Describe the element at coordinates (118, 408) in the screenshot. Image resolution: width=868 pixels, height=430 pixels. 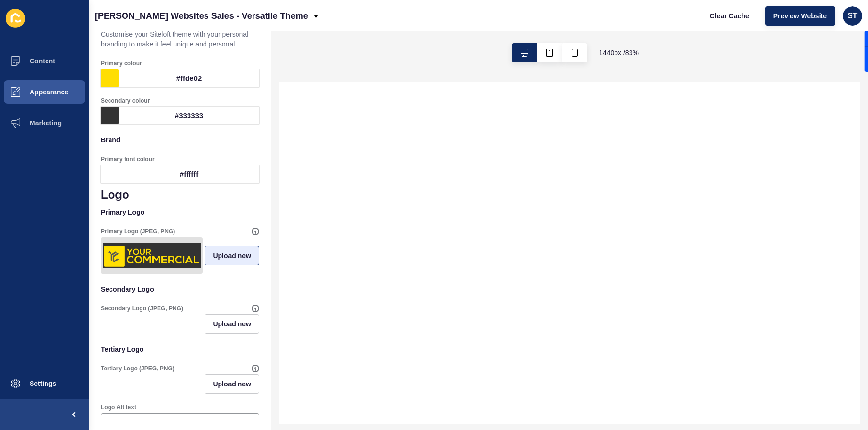
I see `label: Logo Alt text` at that location.